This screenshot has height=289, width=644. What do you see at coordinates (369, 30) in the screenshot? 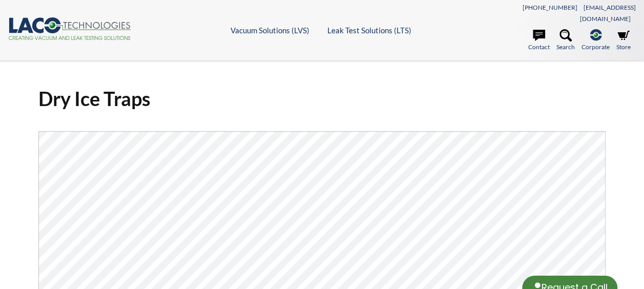
I see `a: Leak Test Solutions (LTS)` at bounding box center [369, 30].